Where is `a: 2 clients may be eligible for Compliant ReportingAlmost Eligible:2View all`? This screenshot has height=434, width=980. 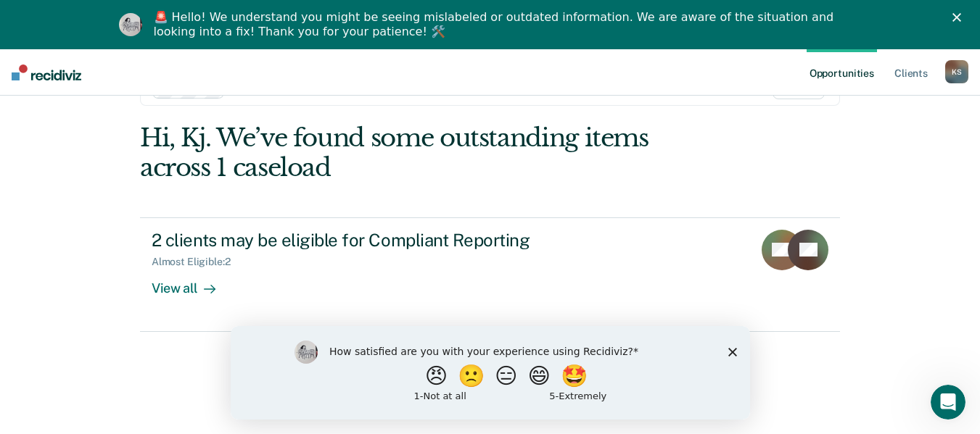 a: 2 clients may be eligible for Compliant ReportingAlmost Eligible:2View all is located at coordinates (490, 275).